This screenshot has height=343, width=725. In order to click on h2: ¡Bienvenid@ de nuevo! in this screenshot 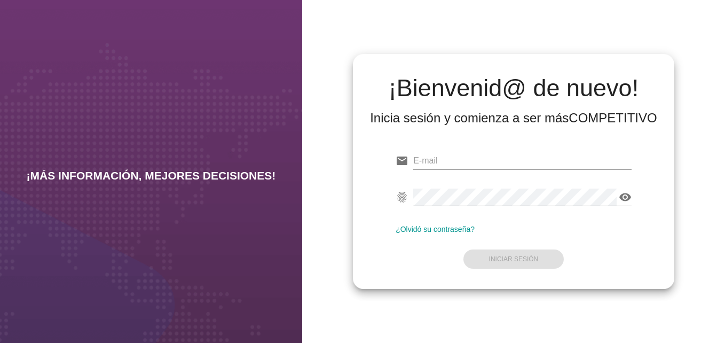, I will do `click(514, 88)`.